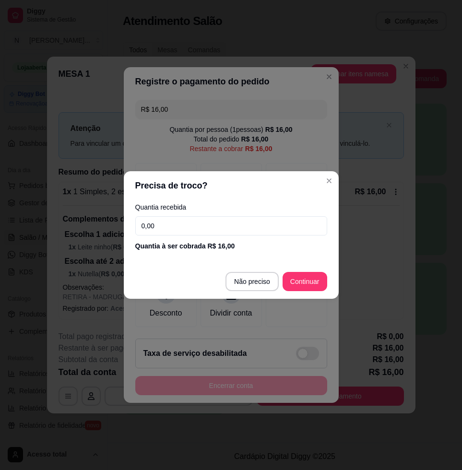  Describe the element at coordinates (231, 207) in the screenshot. I see `label: Quantia recebida` at that location.